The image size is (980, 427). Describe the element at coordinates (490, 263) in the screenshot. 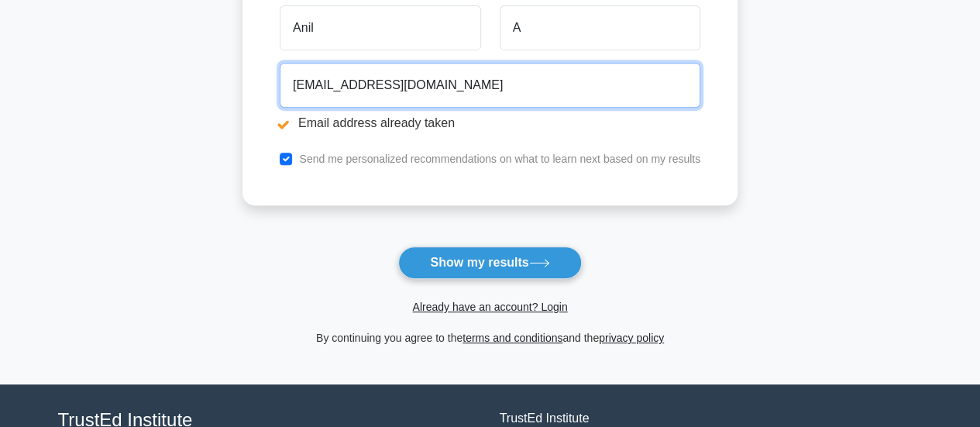

I see `button: Show my results` at that location.